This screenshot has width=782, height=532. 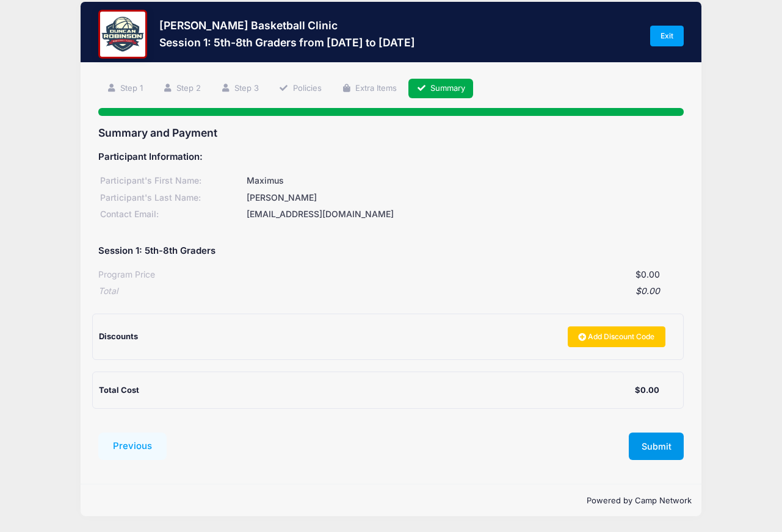 What do you see at coordinates (171, 198) in the screenshot?
I see `div: Participant's Last Name:` at bounding box center [171, 198].